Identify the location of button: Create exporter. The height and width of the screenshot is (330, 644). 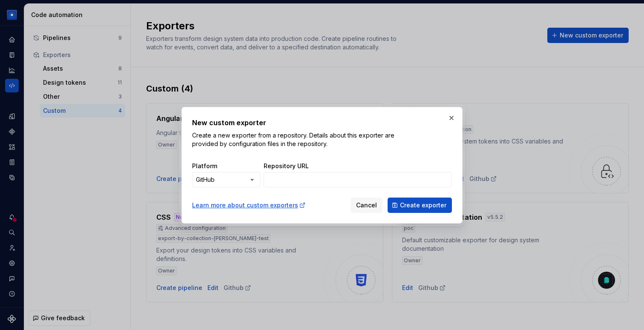
(420, 205).